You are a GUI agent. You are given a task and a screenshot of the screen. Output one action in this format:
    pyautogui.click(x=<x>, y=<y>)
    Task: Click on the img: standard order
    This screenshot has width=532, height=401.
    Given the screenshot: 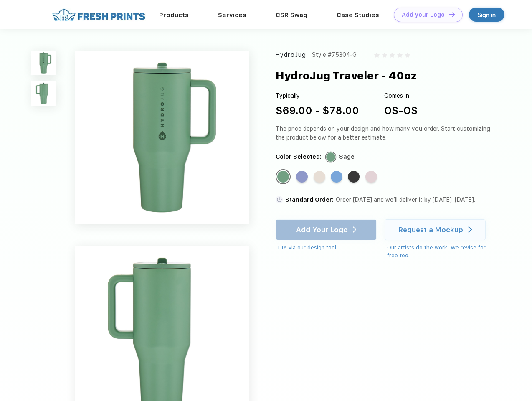 What is the action you would take?
    pyautogui.click(x=279, y=200)
    